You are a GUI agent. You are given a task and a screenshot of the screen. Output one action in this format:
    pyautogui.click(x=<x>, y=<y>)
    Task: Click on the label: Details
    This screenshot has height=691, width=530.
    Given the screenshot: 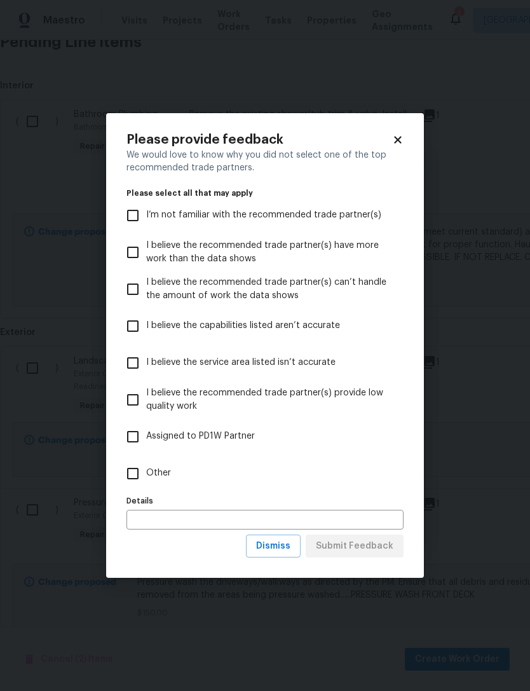 What is the action you would take?
    pyautogui.click(x=265, y=501)
    